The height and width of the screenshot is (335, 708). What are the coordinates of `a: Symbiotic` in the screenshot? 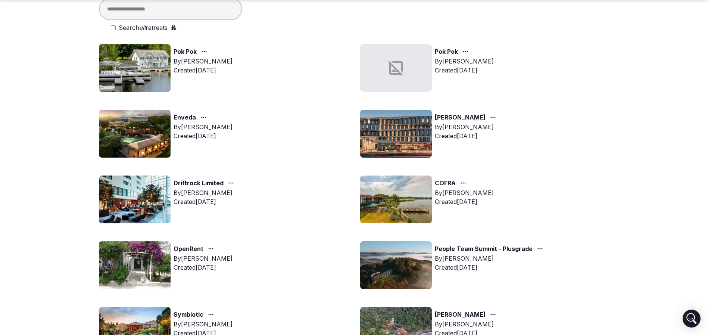 It's located at (188, 314).